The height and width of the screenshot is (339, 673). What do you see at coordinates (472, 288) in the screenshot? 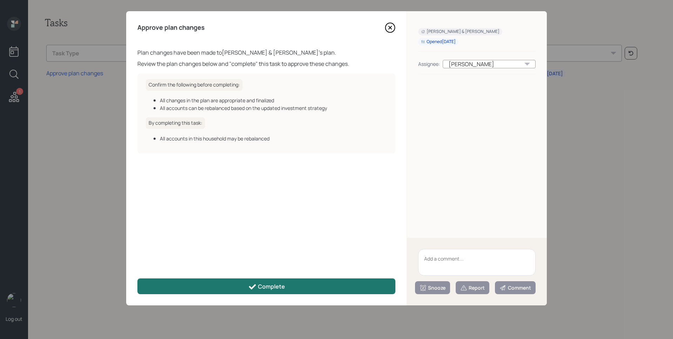
I see `div: Report` at bounding box center [472, 288].